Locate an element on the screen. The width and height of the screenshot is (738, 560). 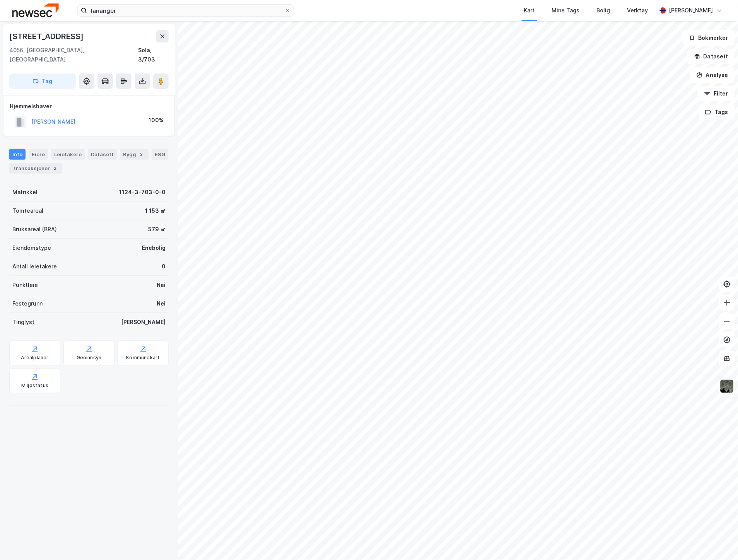
div: Verktøy is located at coordinates (638, 11).